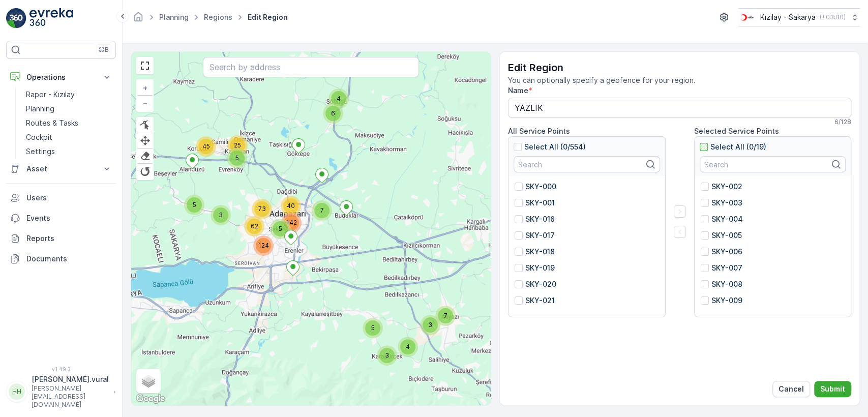  What do you see at coordinates (791, 389) in the screenshot?
I see `p: Cancel` at bounding box center [791, 389].